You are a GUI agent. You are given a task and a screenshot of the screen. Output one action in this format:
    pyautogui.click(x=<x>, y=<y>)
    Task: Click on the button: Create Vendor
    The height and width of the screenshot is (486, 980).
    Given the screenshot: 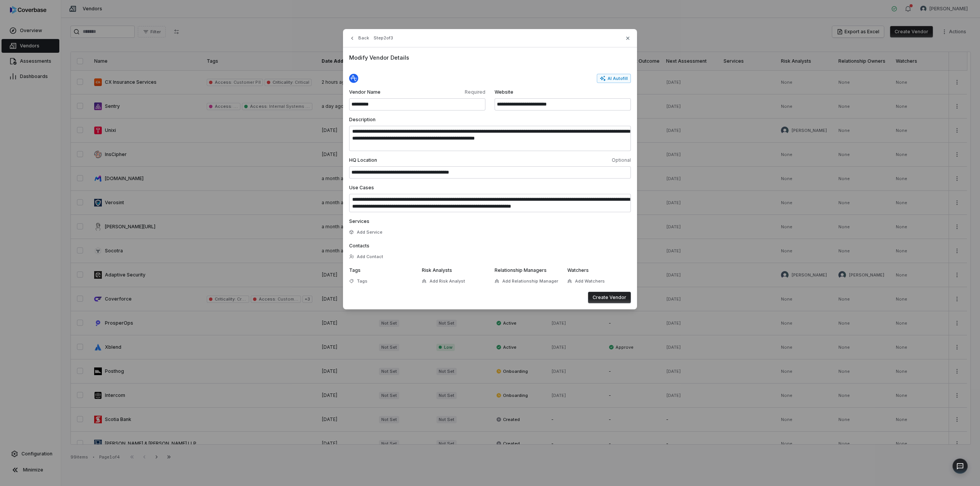 What is the action you would take?
    pyautogui.click(x=610, y=298)
    